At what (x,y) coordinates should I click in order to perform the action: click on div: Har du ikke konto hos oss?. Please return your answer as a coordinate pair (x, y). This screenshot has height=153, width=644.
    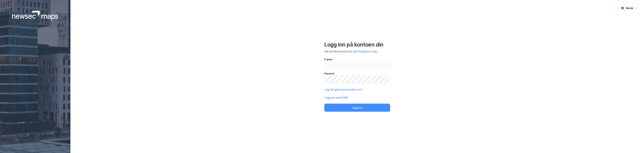
    Looking at the image, I should click on (357, 51).